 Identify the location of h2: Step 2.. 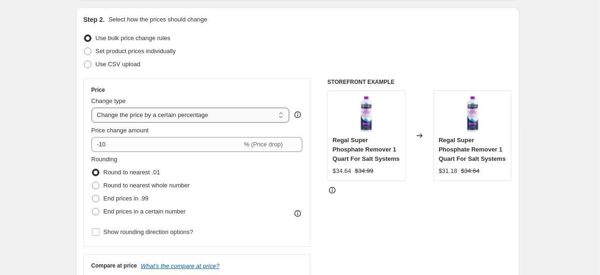
(94, 20).